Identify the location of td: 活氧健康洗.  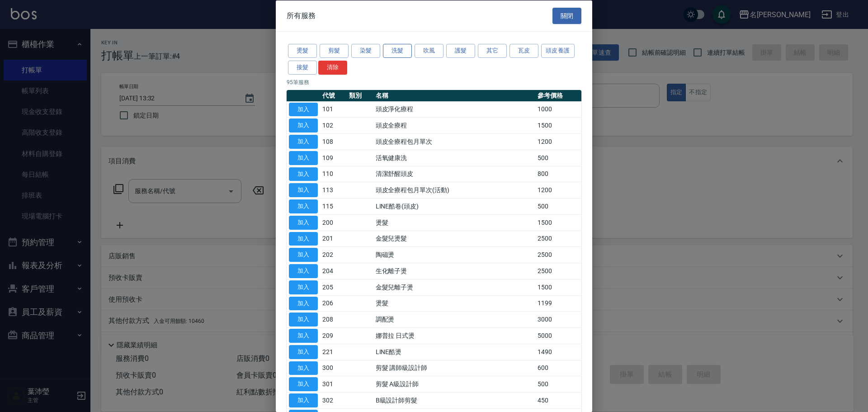
(455, 158).